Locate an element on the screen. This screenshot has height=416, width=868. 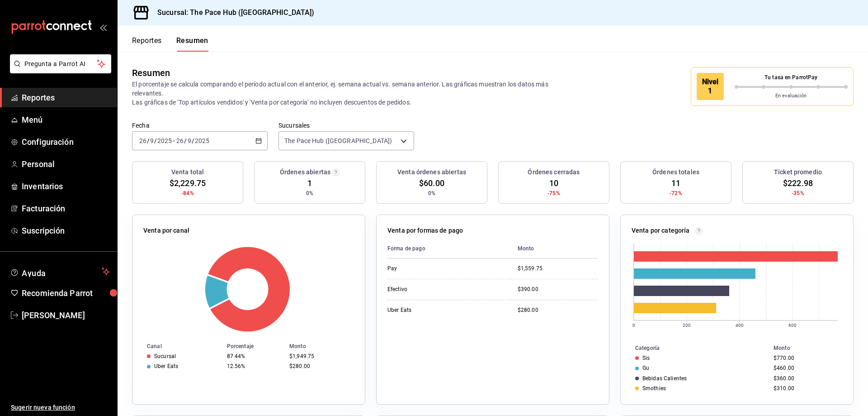
h3: Órdenes totales is located at coordinates (676, 172).